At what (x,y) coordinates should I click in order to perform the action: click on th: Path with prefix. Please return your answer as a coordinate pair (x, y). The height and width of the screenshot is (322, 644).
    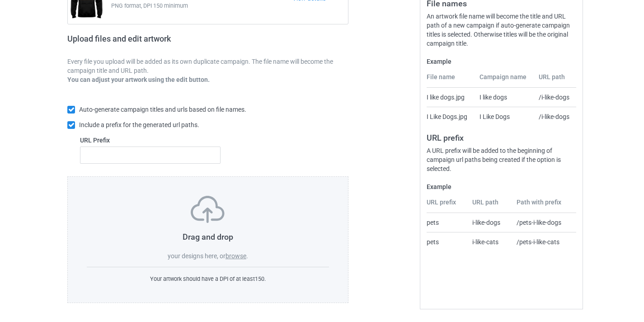
    Looking at the image, I should click on (543, 205).